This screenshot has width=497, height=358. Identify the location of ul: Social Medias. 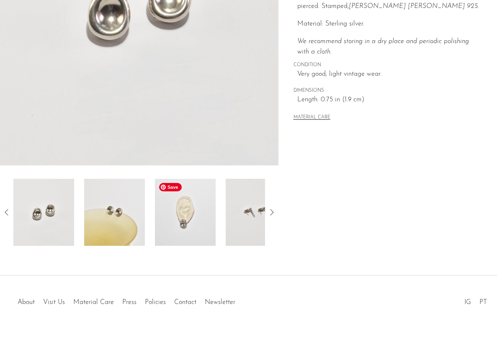
(476, 300).